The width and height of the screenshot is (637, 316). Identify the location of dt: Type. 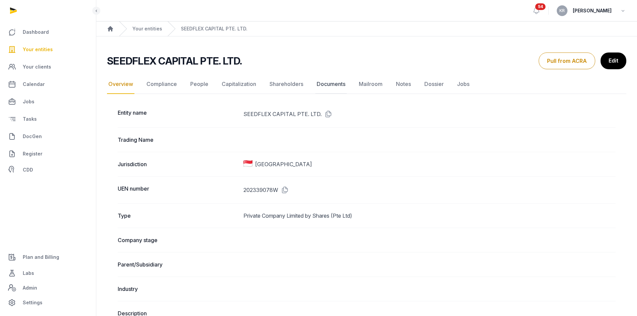
(178, 216).